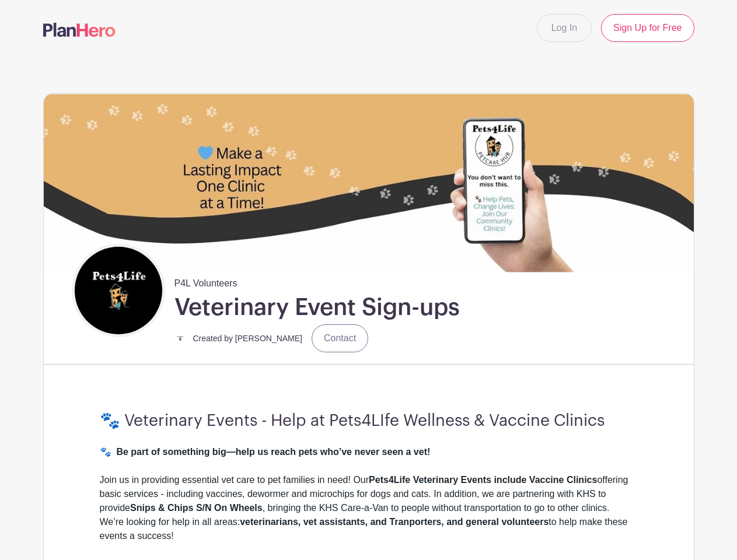 This screenshot has width=737, height=560. Describe the element at coordinates (206, 281) in the screenshot. I see `span: P4L Volunteers` at that location.